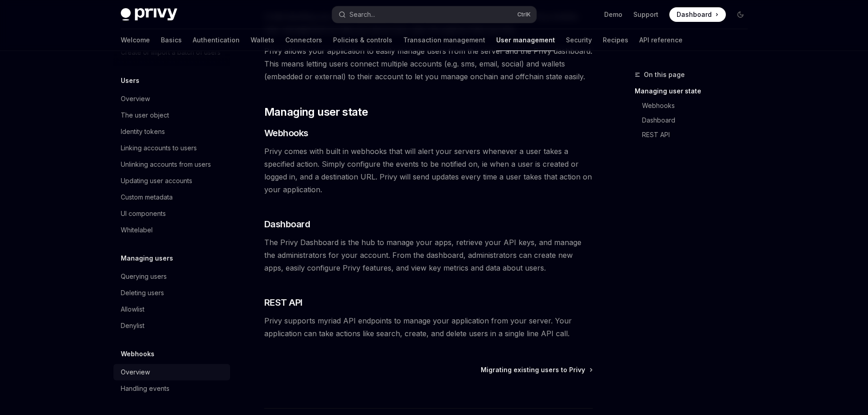 The height and width of the screenshot is (415, 868). What do you see at coordinates (646, 15) in the screenshot?
I see `a: Support` at bounding box center [646, 15].